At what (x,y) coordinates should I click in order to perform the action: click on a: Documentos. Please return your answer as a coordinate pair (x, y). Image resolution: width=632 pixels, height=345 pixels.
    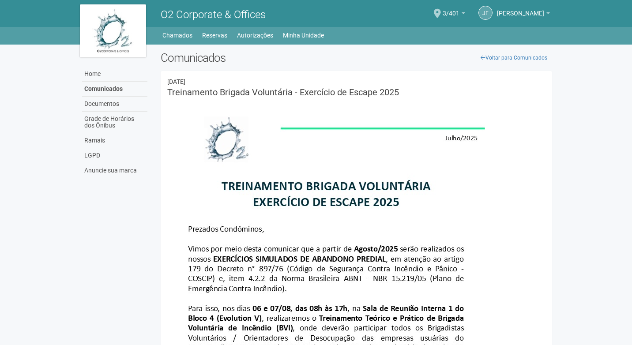
    Looking at the image, I should click on (115, 104).